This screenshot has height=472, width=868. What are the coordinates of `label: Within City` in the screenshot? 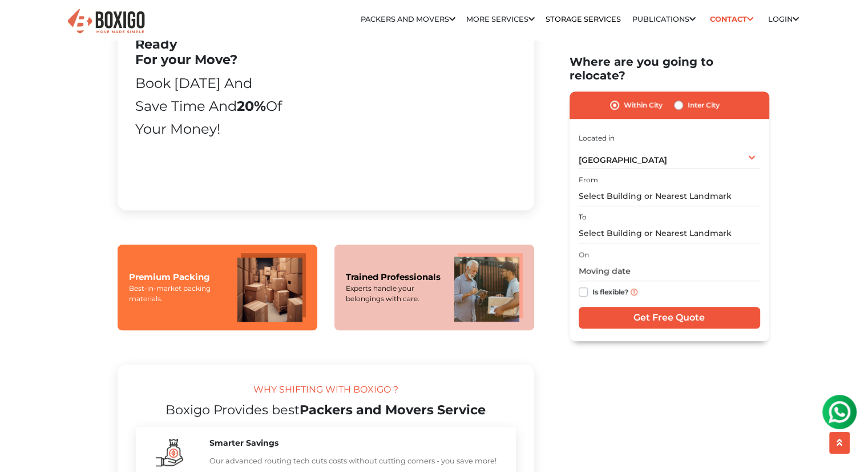 It's located at (643, 105).